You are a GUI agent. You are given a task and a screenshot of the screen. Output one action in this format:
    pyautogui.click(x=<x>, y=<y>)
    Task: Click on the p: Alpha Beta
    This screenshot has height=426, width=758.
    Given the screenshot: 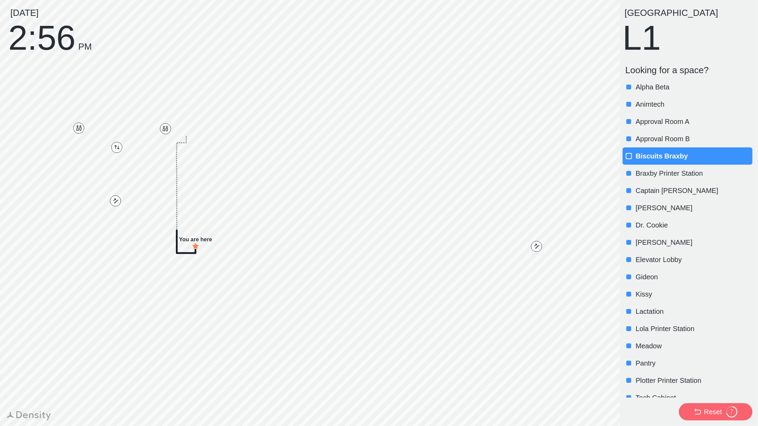 What is the action you would take?
    pyautogui.click(x=693, y=87)
    